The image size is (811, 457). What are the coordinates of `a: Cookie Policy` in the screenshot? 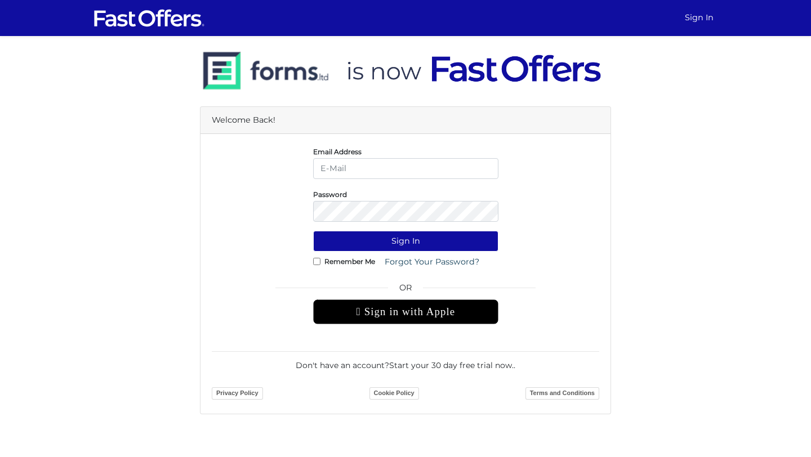 It's located at (394, 394).